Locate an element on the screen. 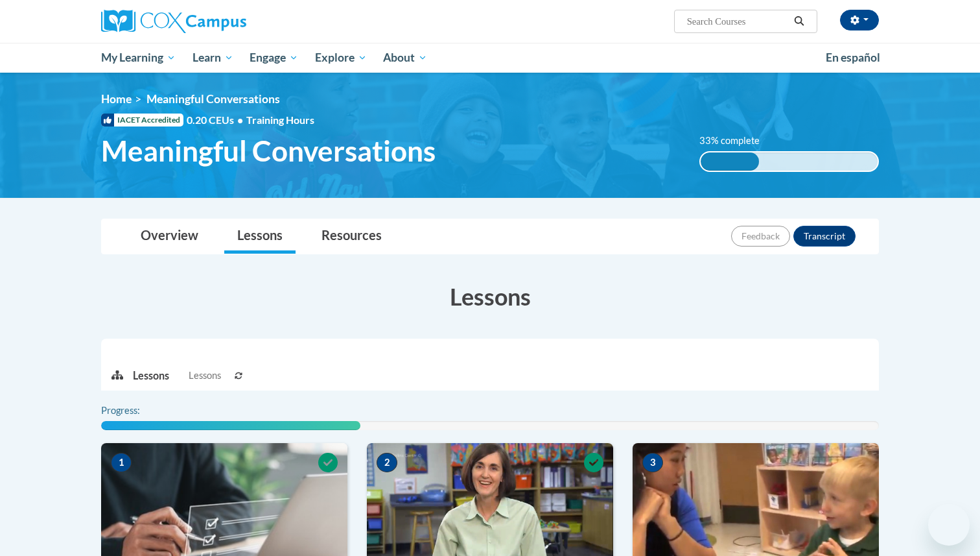 The width and height of the screenshot is (980, 556). a: Explore is located at coordinates (341, 57).